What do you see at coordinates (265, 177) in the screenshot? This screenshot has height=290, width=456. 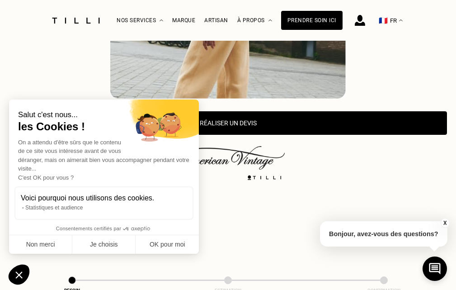 I see `img: logo Tilli` at bounding box center [265, 177].